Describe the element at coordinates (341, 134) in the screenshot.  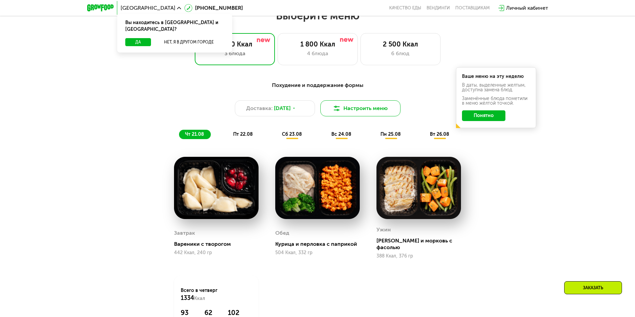
I see `span: вс 24.08` at that location.